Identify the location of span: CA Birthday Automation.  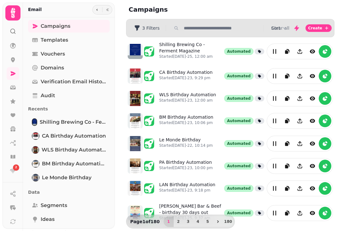
(74, 136).